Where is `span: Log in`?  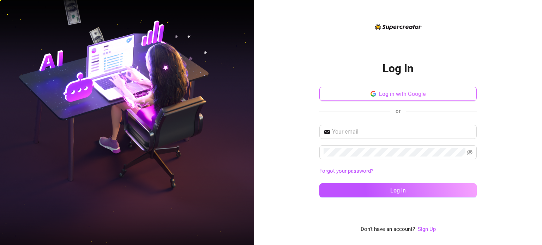
span: Log in is located at coordinates (398, 190).